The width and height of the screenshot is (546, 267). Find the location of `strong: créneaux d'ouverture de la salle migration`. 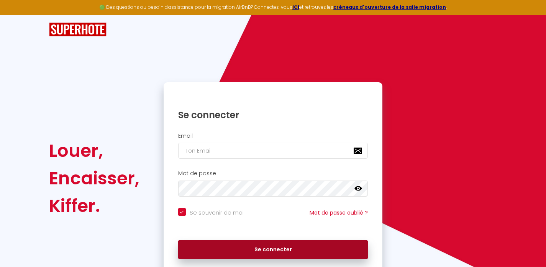

strong: créneaux d'ouverture de la salle migration is located at coordinates (390, 7).